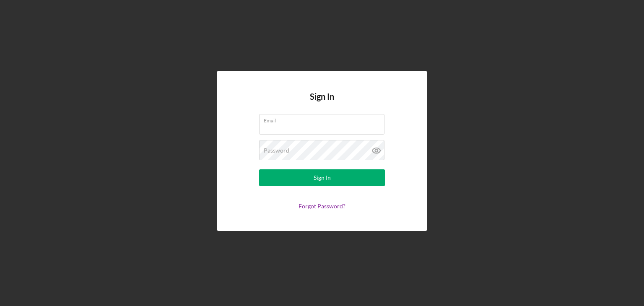 This screenshot has height=306, width=644. What do you see at coordinates (322, 103) in the screenshot?
I see `h4: Sign In` at bounding box center [322, 103].